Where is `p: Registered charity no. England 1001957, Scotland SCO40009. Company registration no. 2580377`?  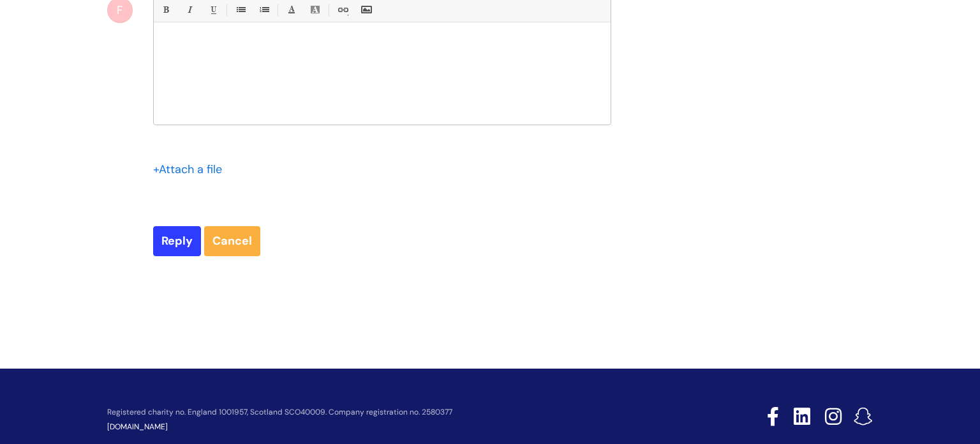
p: Registered charity no. England 1001957, Scotland SCO40009. Company registration no. 2580377 is located at coordinates (392, 412).